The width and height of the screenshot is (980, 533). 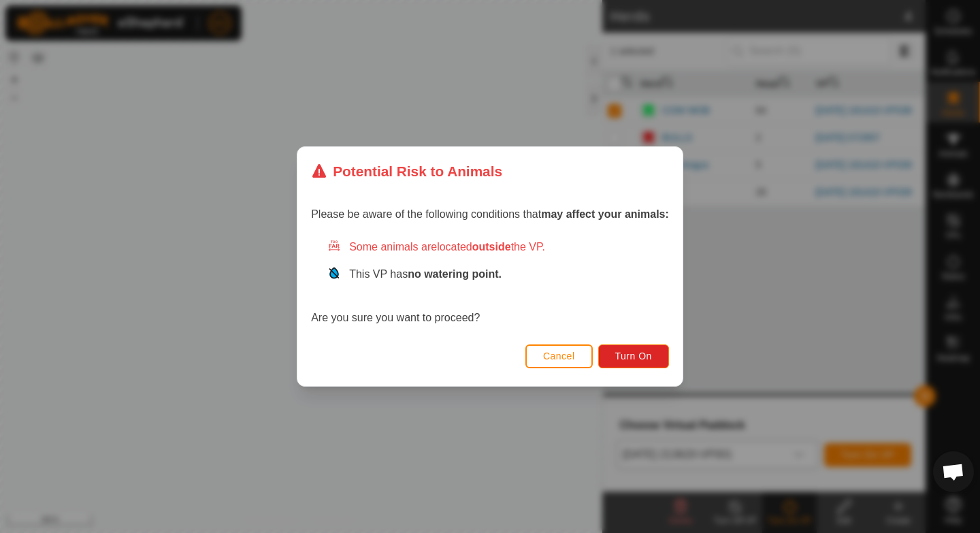 What do you see at coordinates (490, 214) in the screenshot?
I see `span: Please be aware of the following conditions that` at bounding box center [490, 214].